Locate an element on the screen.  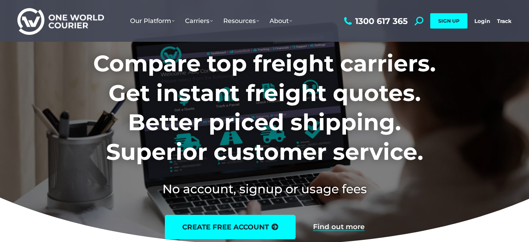
span: SIGN UP is located at coordinates (448, 21).